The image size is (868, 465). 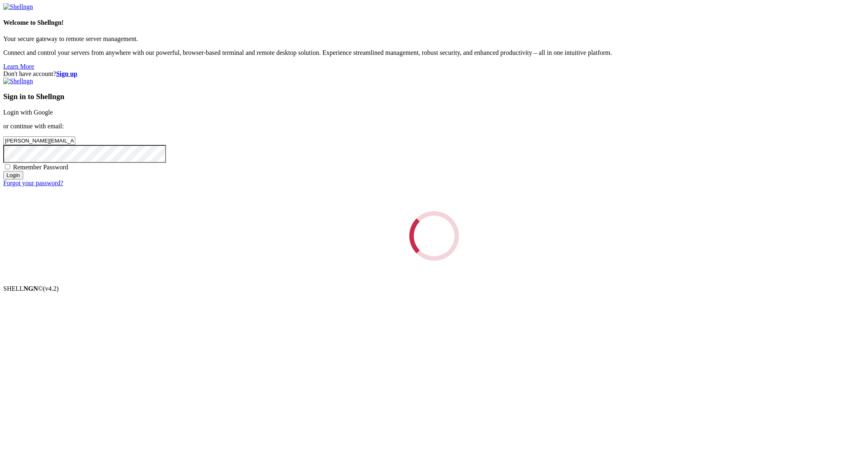 What do you see at coordinates (434, 39) in the screenshot?
I see `p: Your secure gateway to remote server management.` at bounding box center [434, 39].